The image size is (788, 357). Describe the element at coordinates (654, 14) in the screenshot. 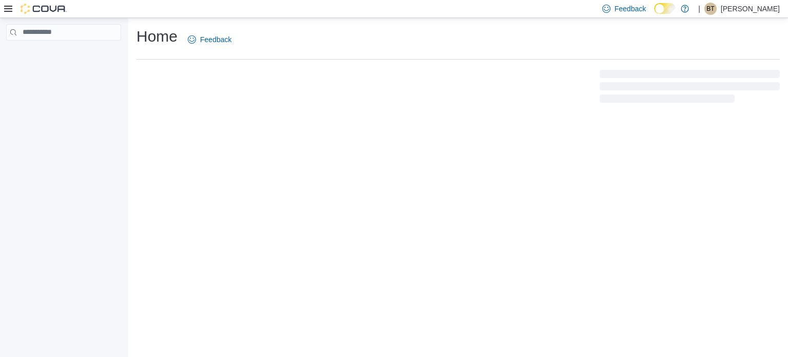

I see `span: Dark Mode` at that location.